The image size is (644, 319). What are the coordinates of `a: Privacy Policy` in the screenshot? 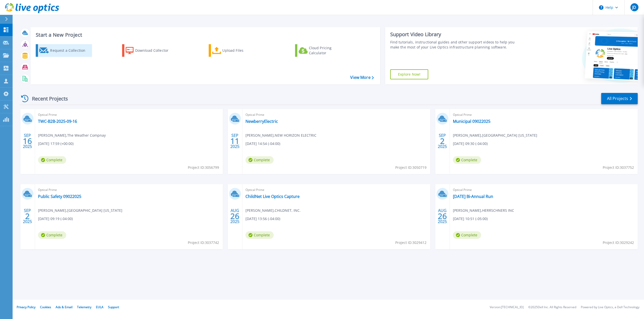 It's located at (26, 307).